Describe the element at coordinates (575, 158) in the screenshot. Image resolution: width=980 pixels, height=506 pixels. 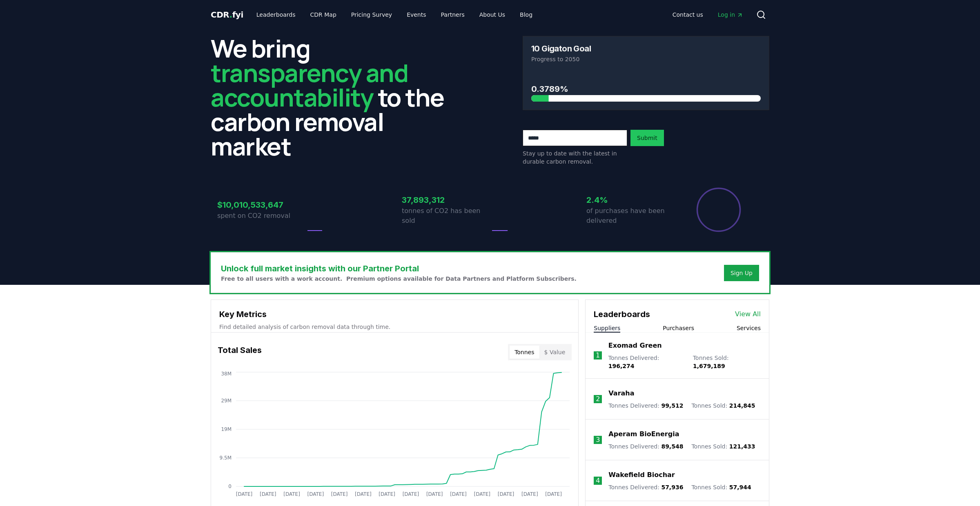
I see `p: Stay up to date with the latest in durable carbon removal.` at that location.